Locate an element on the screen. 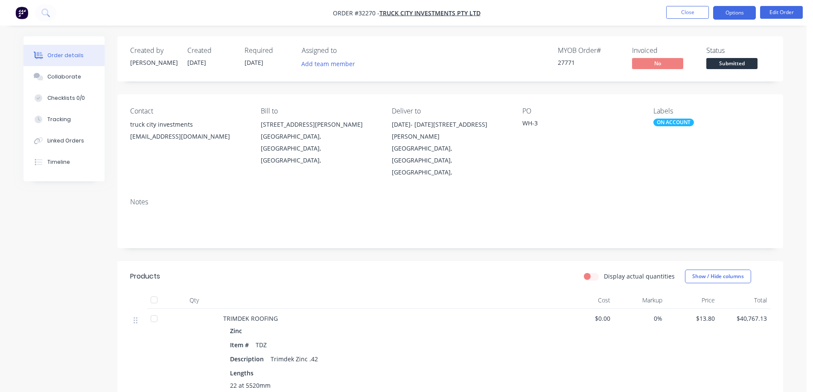 Image resolution: width=813 pixels, height=392 pixels. span: $13.80 is located at coordinates (692, 318).